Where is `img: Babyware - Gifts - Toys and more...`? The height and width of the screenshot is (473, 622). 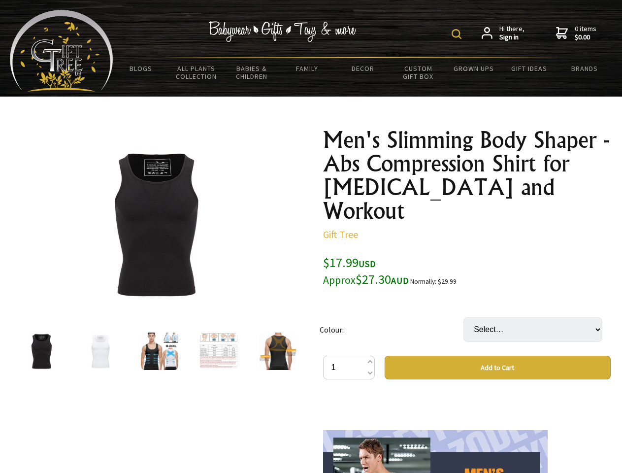 img: Babyware - Gifts - Toys and more... is located at coordinates (62, 51).